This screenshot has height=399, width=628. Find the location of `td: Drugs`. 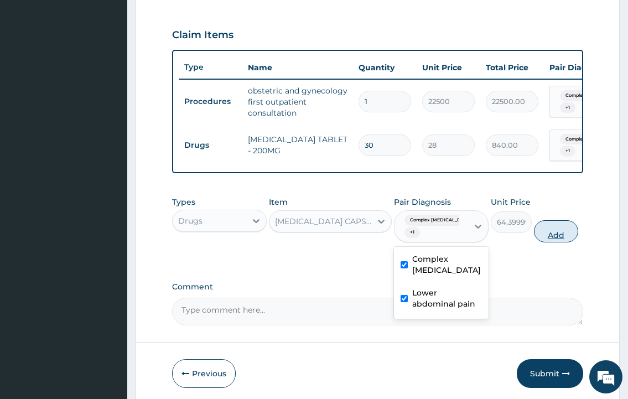

td: Drugs is located at coordinates (210, 145).